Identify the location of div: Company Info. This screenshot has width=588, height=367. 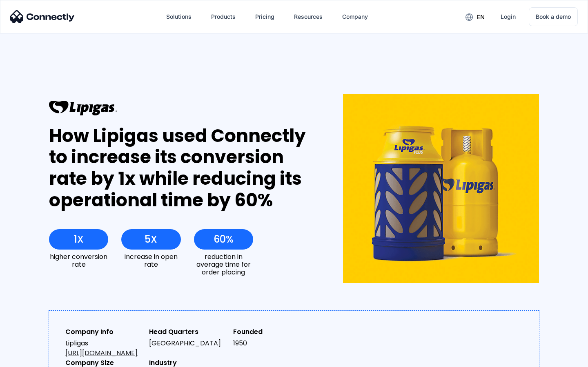
(104, 332).